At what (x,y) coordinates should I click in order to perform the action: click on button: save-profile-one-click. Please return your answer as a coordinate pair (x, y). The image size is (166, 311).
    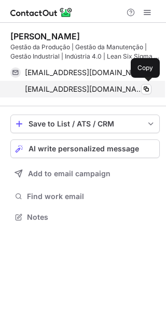
    Looking at the image, I should click on (85, 124).